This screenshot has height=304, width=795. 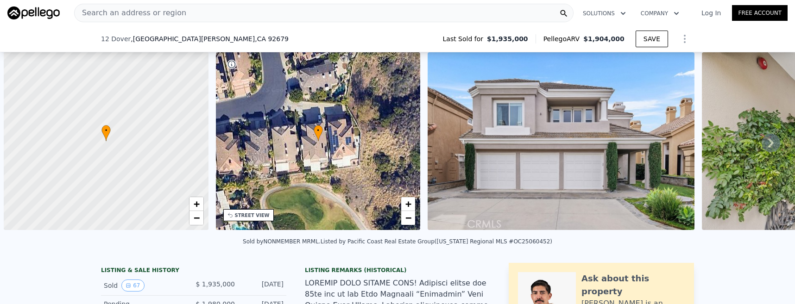 What do you see at coordinates (194, 271) in the screenshot?
I see `div: LISTING & SALE HISTORY` at bounding box center [194, 271].